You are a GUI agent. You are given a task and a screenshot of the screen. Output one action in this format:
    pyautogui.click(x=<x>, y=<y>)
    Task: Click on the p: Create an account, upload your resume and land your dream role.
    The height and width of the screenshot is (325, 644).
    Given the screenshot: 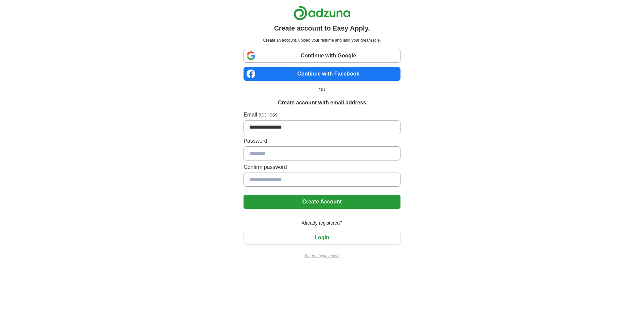 What is the action you would take?
    pyautogui.click(x=321, y=41)
    